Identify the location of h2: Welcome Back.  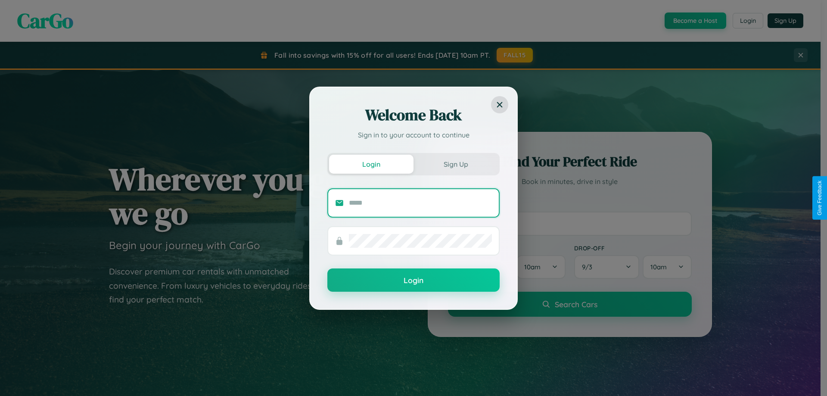
(414, 115).